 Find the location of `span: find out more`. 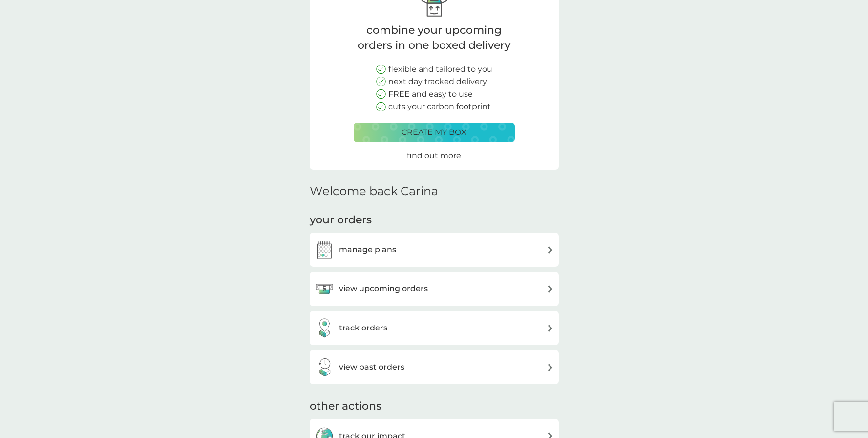

span: find out more is located at coordinates (434, 155).